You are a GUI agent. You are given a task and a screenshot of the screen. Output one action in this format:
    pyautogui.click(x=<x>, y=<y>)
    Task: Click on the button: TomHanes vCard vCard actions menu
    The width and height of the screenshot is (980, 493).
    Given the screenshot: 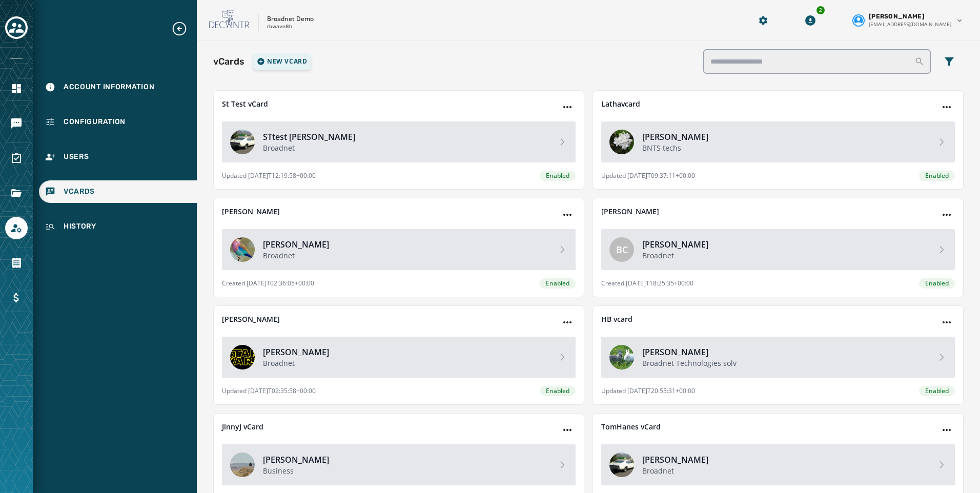 What is the action you would take?
    pyautogui.click(x=947, y=430)
    